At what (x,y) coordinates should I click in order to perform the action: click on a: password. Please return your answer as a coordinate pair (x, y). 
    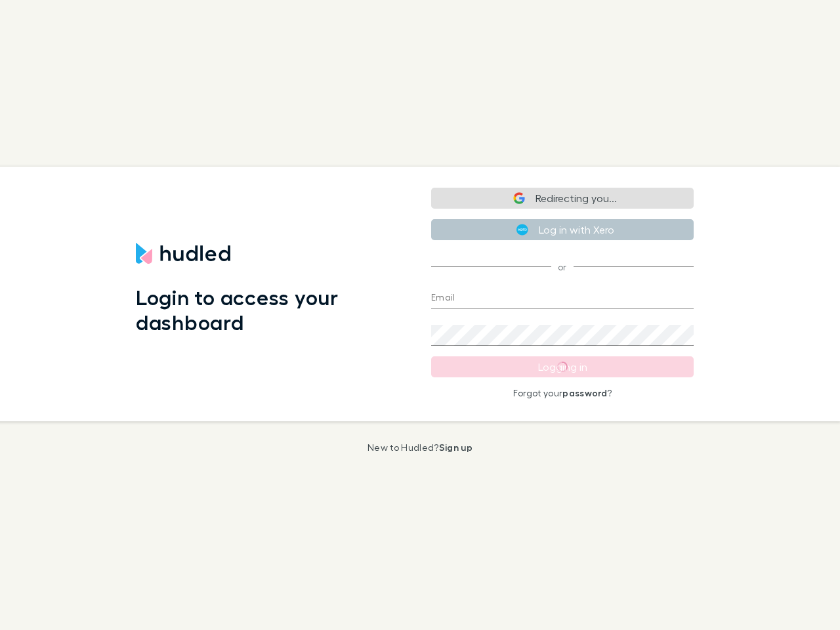
    Looking at the image, I should click on (584, 392).